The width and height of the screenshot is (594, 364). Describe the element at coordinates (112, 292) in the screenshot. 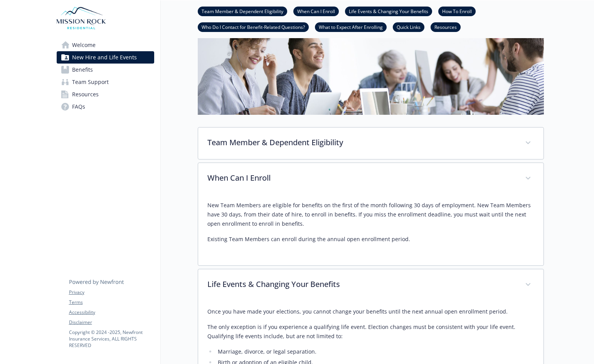

I see `a: Privacy` at that location.